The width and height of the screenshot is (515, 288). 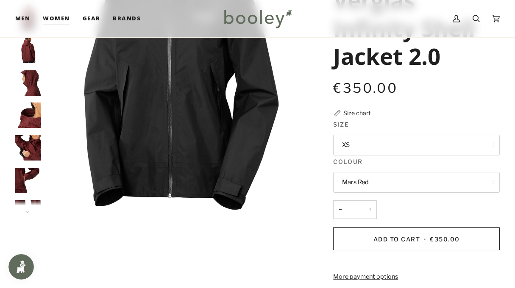 I want to click on span: Add to Cart, so click(x=396, y=239).